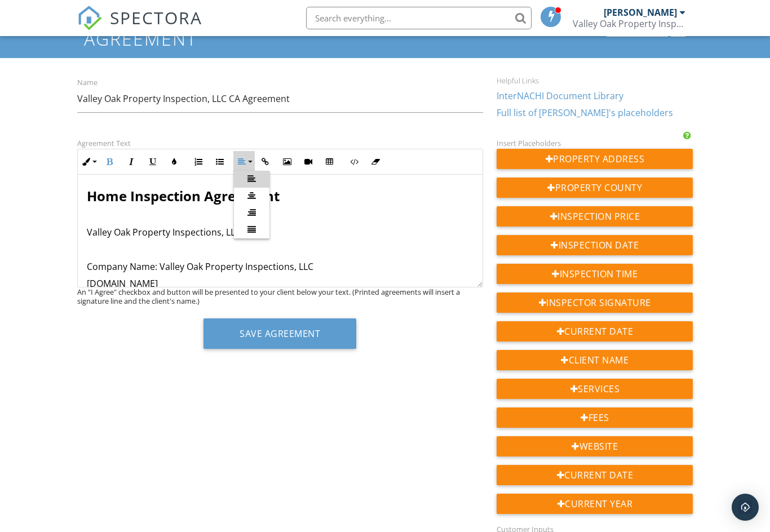 The width and height of the screenshot is (770, 532). Describe the element at coordinates (375, 161) in the screenshot. I see `button: Clear Formatting` at that location.